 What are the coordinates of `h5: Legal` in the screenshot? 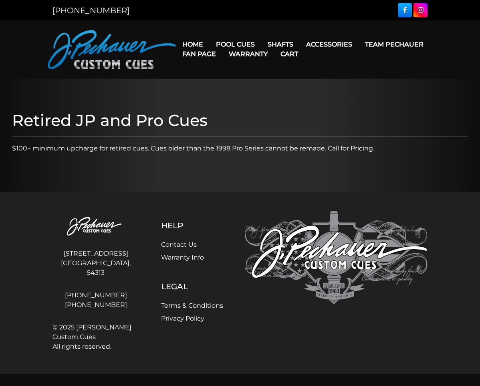 It's located at (192, 286).